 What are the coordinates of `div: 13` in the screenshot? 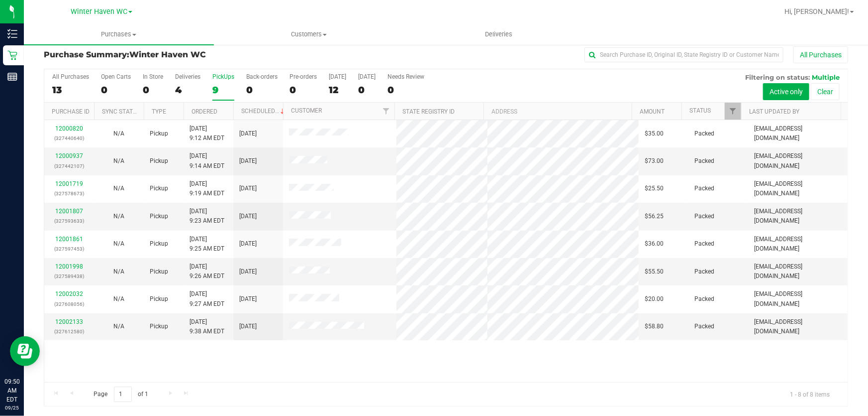 It's located at (71, 90).